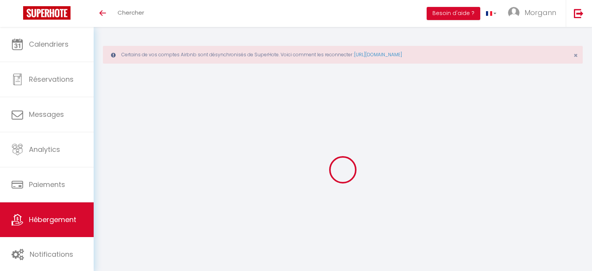  What do you see at coordinates (51, 79) in the screenshot?
I see `span: Réservations` at bounding box center [51, 79].